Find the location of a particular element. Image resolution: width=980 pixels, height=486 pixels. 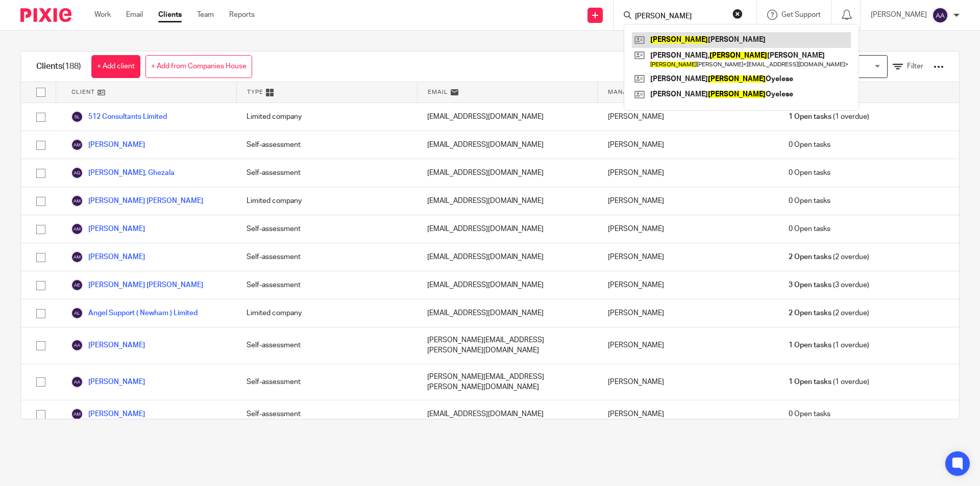

button: Clear is located at coordinates (737, 13).